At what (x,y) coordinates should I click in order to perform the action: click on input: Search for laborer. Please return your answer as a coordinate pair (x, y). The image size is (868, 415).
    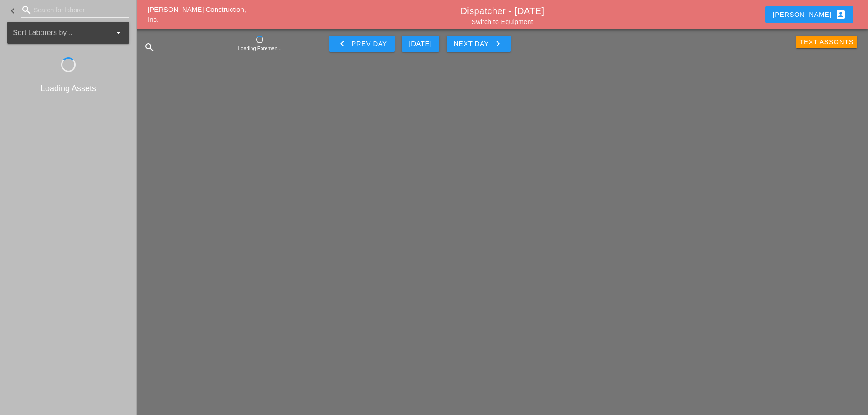
    Looking at the image, I should click on (75, 10).